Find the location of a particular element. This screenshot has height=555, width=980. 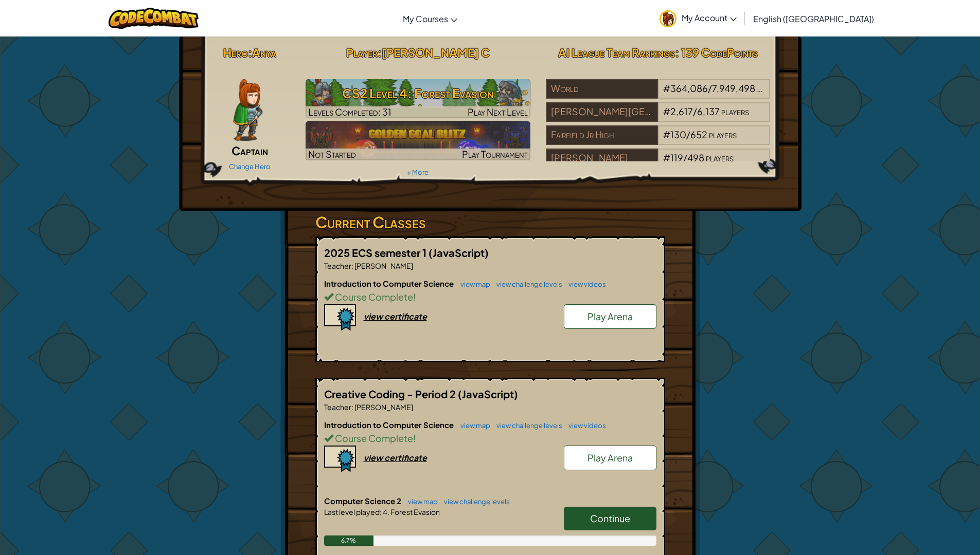

span: Play Next Level is located at coordinates (497, 112).